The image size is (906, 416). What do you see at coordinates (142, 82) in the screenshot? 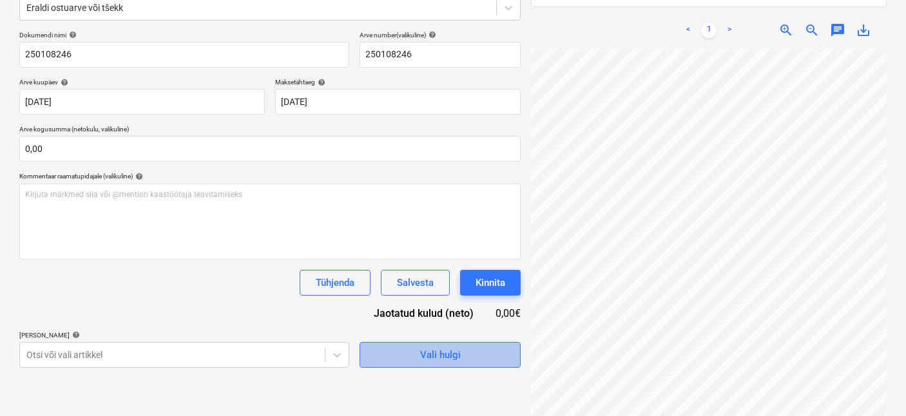
I see `div: Arve kuupäev` at bounding box center [142, 82].